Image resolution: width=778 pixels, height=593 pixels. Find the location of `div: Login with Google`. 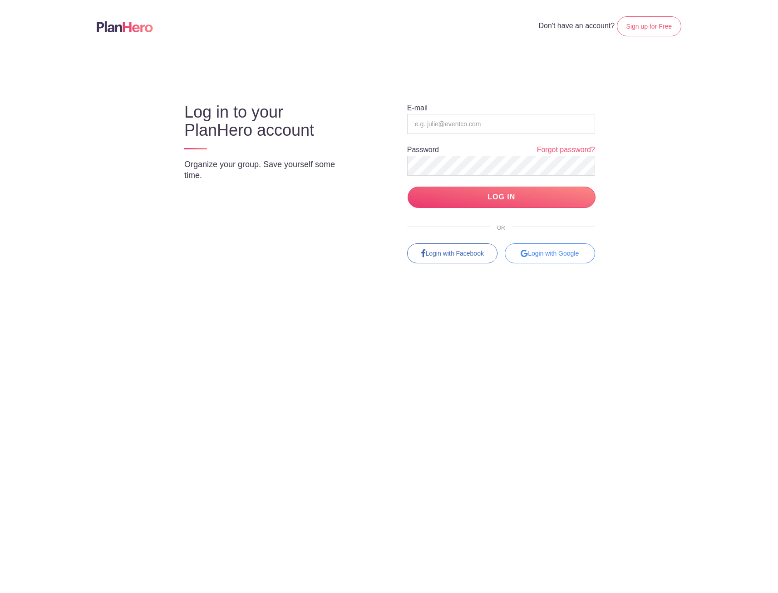

div: Login with Google is located at coordinates (550, 253).